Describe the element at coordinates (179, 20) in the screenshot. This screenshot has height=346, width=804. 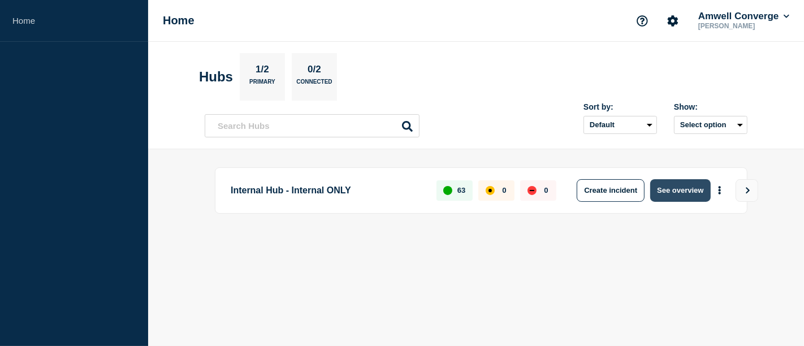
I see `h1: Home` at that location.